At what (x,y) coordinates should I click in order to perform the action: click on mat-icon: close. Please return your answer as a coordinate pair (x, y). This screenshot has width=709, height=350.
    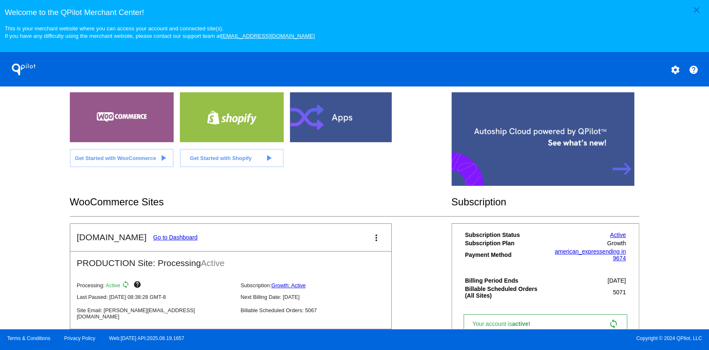
    Looking at the image, I should click on (697, 10).